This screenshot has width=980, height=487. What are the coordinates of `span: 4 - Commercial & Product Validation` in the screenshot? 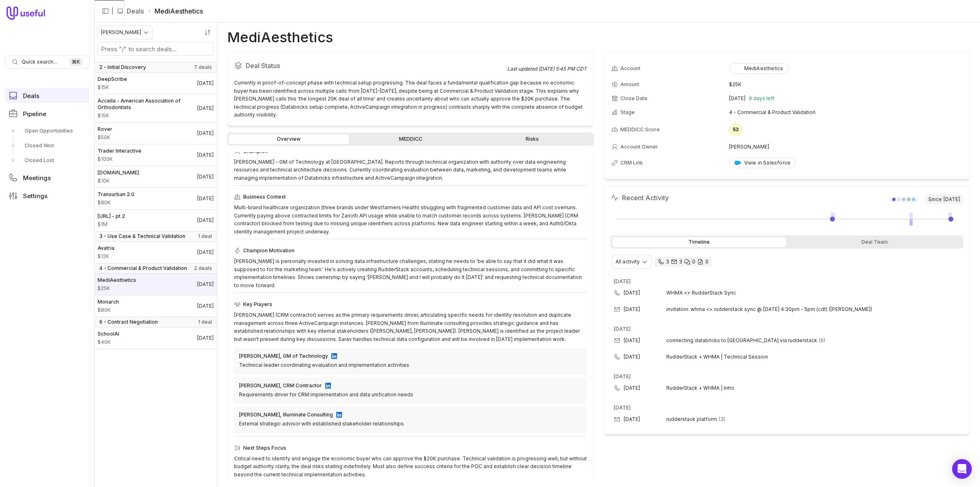 It's located at (143, 268).